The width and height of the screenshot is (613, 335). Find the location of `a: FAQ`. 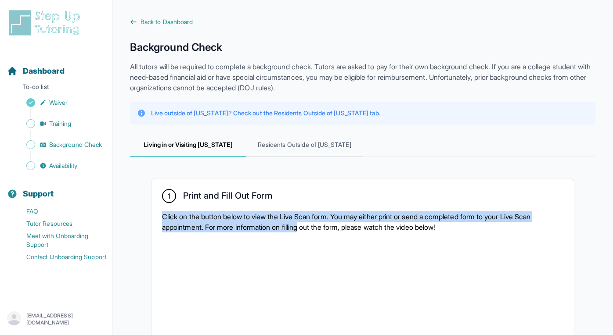

a: FAQ is located at coordinates (59, 212).